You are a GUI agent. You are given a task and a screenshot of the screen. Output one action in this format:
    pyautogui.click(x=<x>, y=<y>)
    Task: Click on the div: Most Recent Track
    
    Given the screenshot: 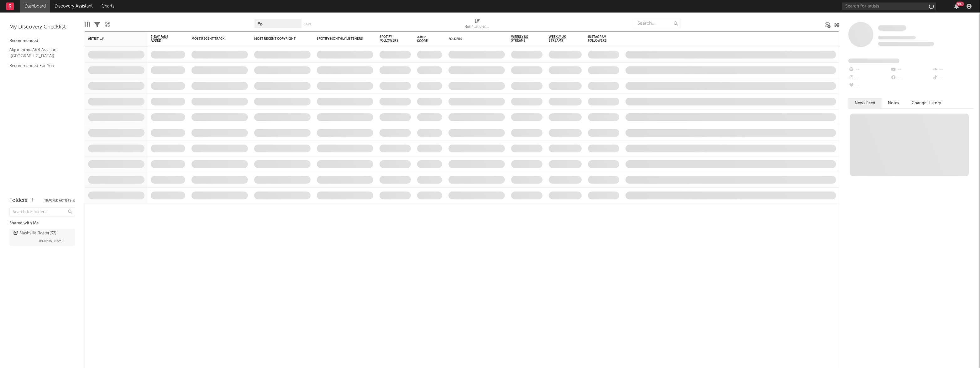 What is the action you would take?
    pyautogui.click(x=215, y=39)
    